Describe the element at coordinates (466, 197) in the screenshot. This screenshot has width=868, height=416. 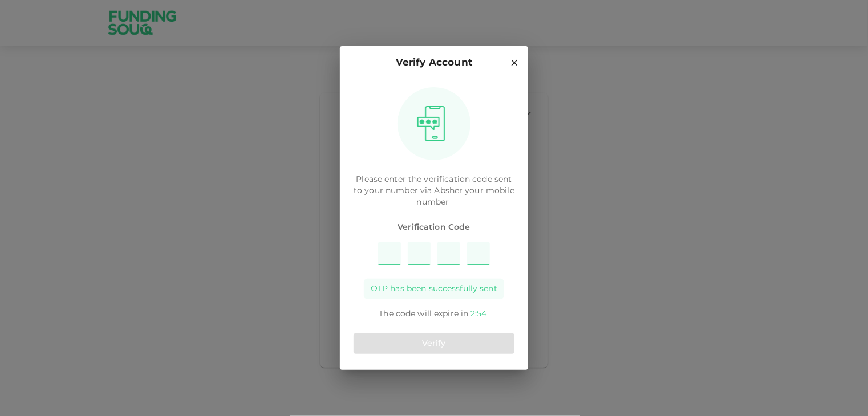
I see `span: your mobile number` at that location.